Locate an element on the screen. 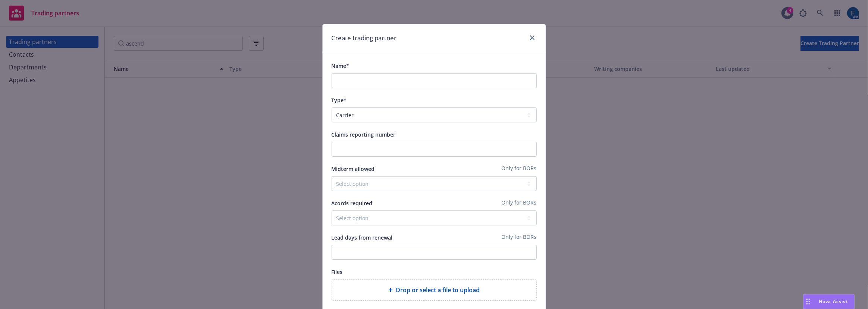  button: Nova Assist is located at coordinates (829, 301).